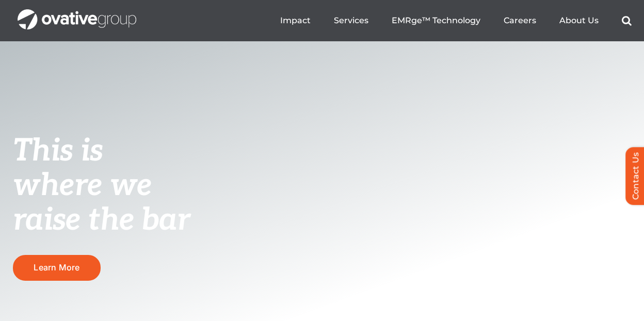 The image size is (644, 321). Describe the element at coordinates (295, 21) in the screenshot. I see `span: Impact` at that location.